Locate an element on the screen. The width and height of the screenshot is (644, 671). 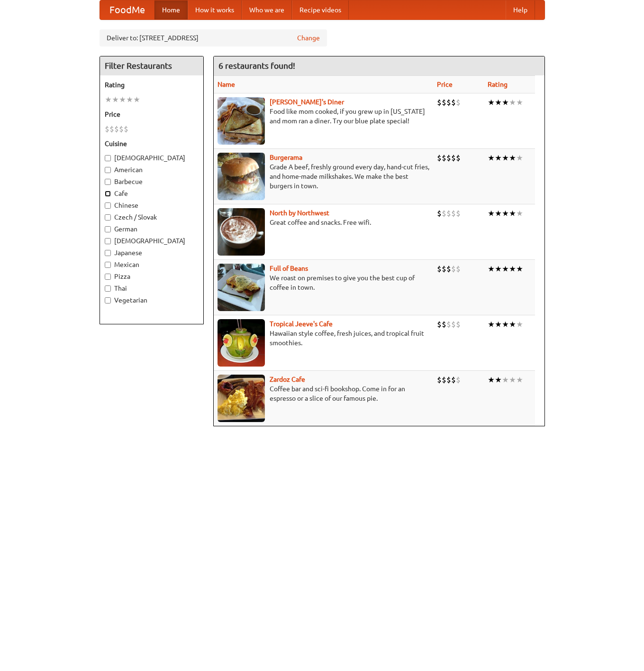
label: Mexican is located at coordinates (152, 265).